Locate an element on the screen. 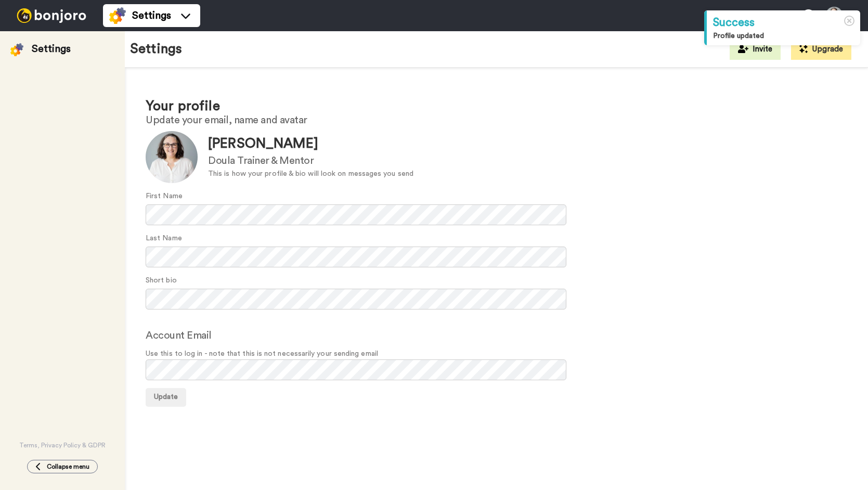 Image resolution: width=868 pixels, height=490 pixels. span: Collapse menu is located at coordinates (68, 467).